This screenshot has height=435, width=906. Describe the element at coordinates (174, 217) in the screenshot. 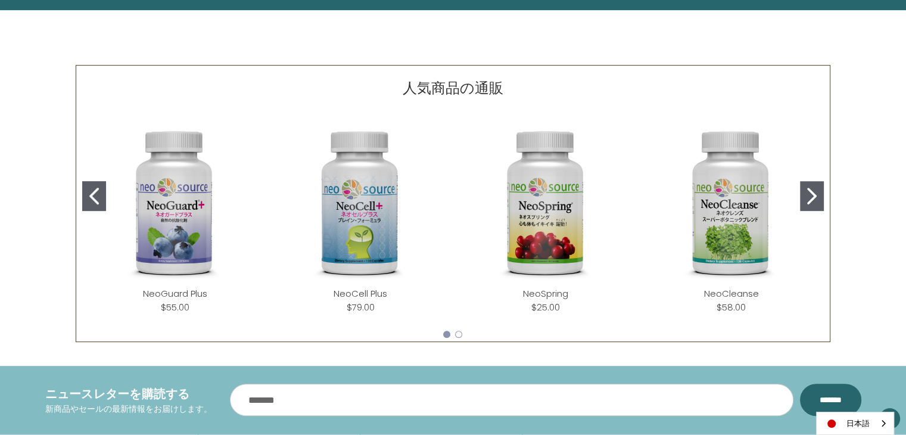

I see `div: NeoGuard Plus` at that location.